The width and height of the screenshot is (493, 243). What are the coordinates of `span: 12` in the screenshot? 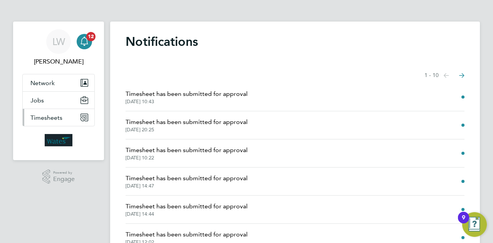 It's located at (91, 37).